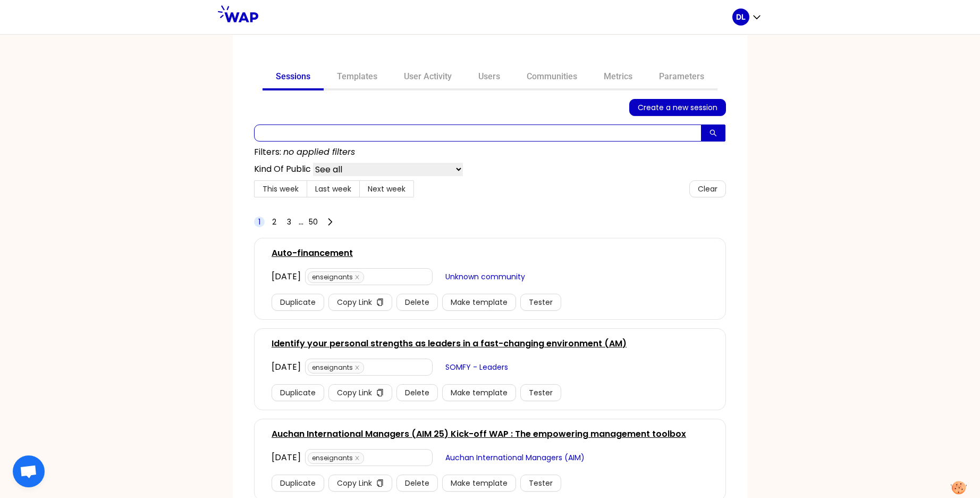 This screenshot has height=498, width=980. Describe the element at coordinates (552, 77) in the screenshot. I see `a: Communities` at that location.